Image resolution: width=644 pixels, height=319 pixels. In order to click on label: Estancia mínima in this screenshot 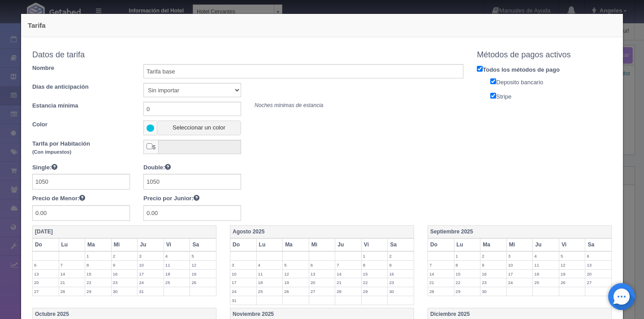, I will do `click(81, 106)`.